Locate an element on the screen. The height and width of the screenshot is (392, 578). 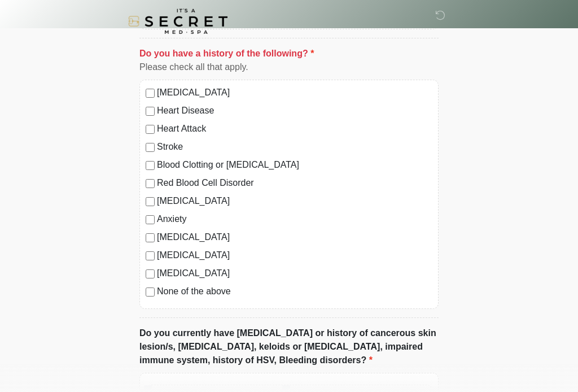
input: Heart Disease is located at coordinates (150, 111).